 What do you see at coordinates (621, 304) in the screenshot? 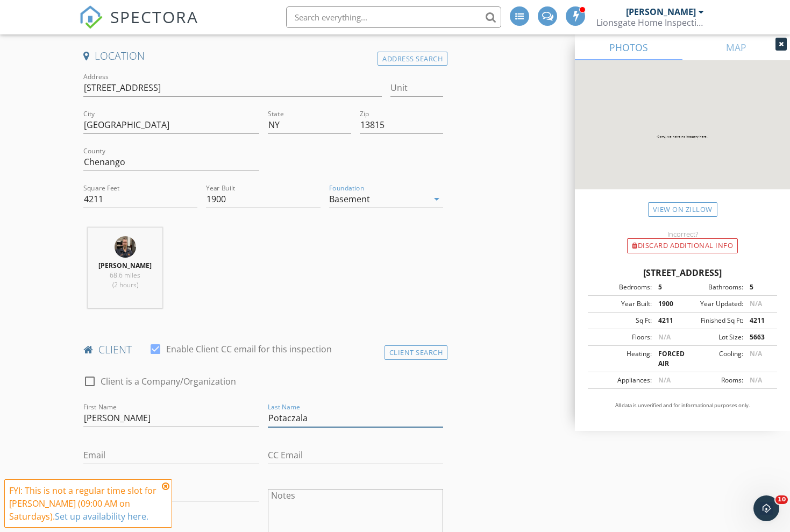
I see `div: Year Built:` at bounding box center [621, 304].